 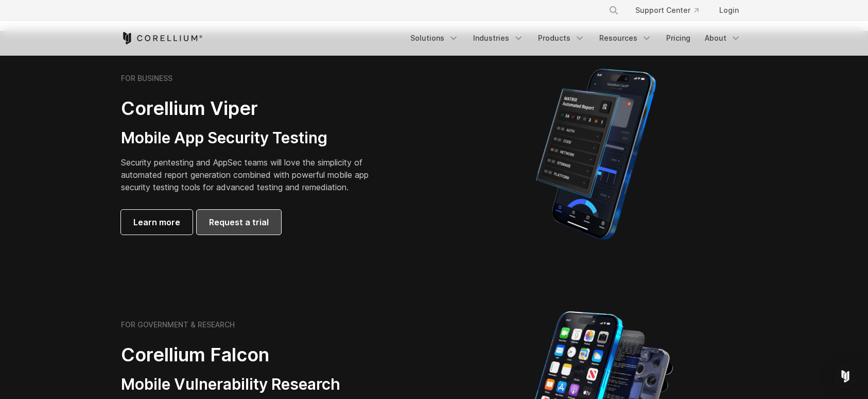 I want to click on h3: Mobile Vulnerability Research, so click(x=265, y=385).